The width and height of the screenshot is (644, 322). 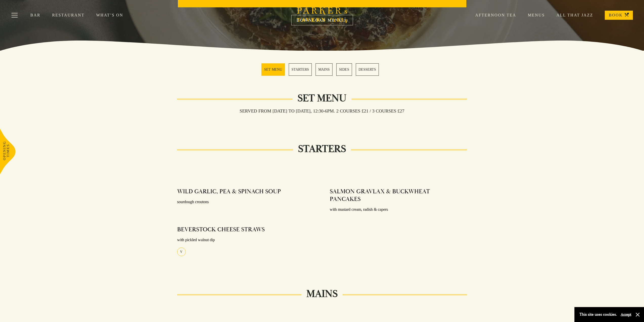 What do you see at coordinates (322, 149) in the screenshot?
I see `h2: STARTERS` at bounding box center [322, 149].